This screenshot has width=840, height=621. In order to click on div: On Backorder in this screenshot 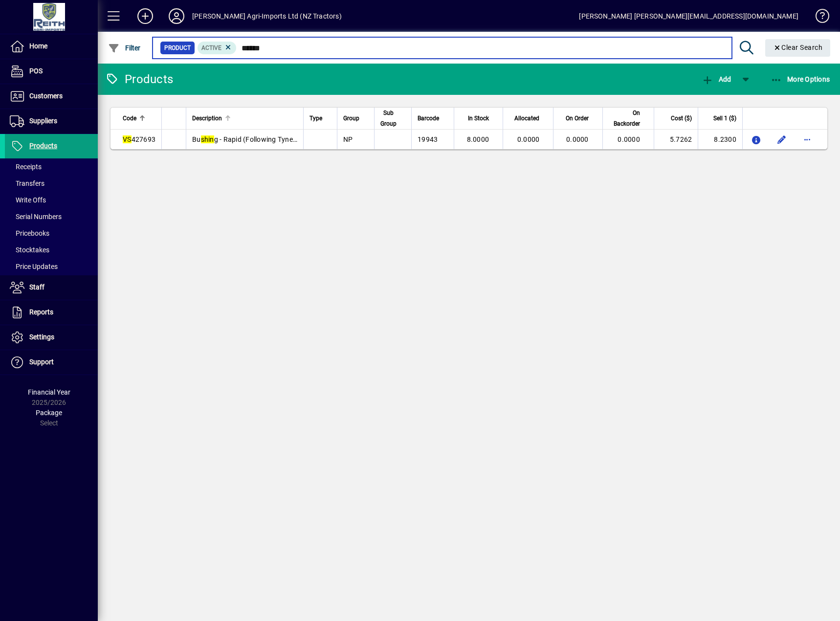, I will do `click(629, 118)`.